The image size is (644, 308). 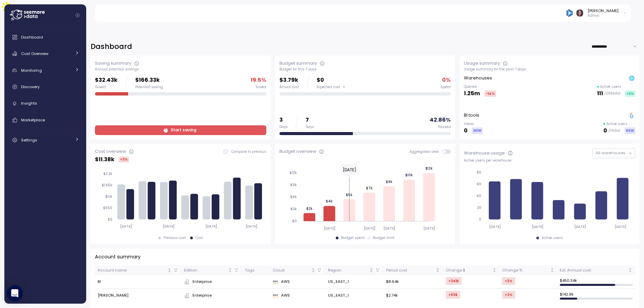 What do you see at coordinates (149, 80) in the screenshot?
I see `p: $166.33k` at bounding box center [149, 80].